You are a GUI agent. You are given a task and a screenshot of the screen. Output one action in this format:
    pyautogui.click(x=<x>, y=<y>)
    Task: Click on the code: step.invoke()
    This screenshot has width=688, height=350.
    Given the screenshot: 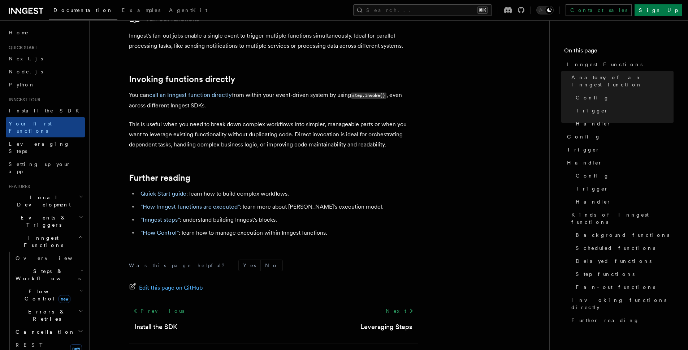 What is the action you would take?
    pyautogui.click(x=369, y=95)
    